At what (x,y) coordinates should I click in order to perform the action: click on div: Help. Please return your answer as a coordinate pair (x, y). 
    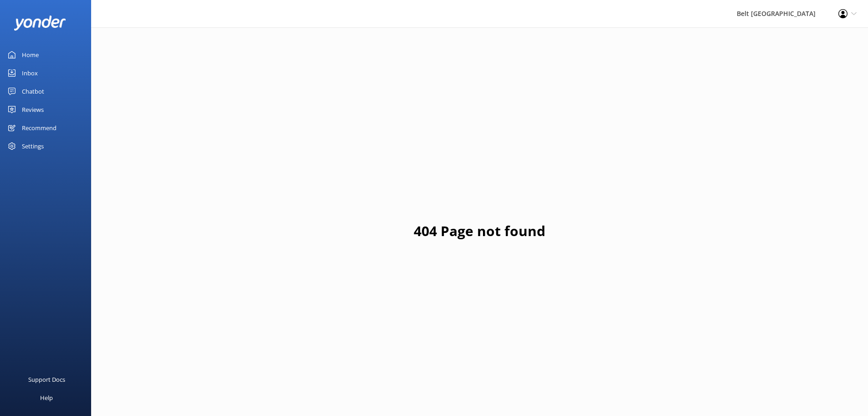
    Looking at the image, I should click on (46, 398).